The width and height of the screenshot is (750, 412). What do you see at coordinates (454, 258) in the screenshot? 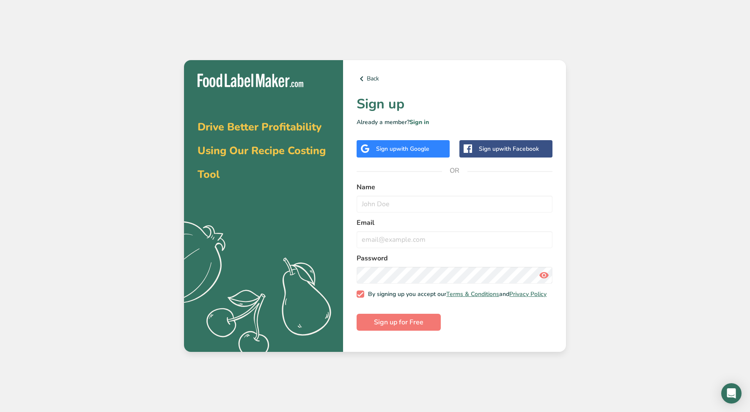
I see `label: Password` at bounding box center [454, 258].